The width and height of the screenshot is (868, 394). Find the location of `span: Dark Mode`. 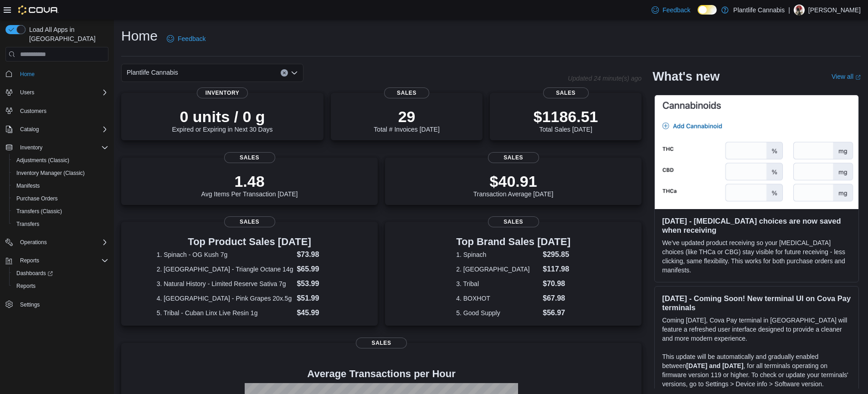

span: Dark Mode is located at coordinates (698, 15).